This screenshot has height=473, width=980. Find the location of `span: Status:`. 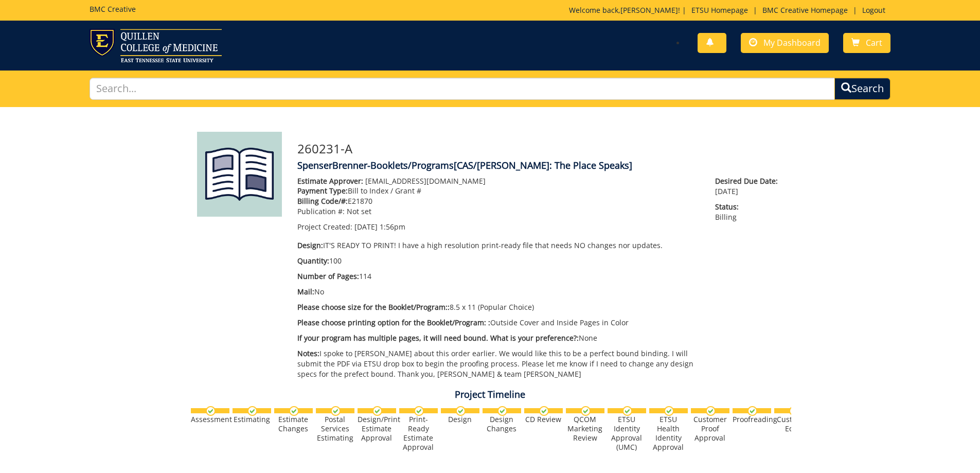

span: Status: is located at coordinates (750, 207).